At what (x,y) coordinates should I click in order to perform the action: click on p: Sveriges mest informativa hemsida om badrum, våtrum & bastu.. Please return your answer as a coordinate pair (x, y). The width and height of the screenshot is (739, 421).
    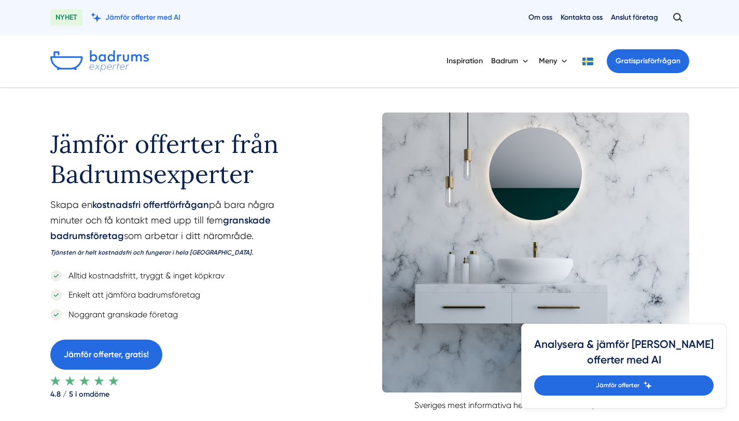
    Looking at the image, I should click on (536, 402).